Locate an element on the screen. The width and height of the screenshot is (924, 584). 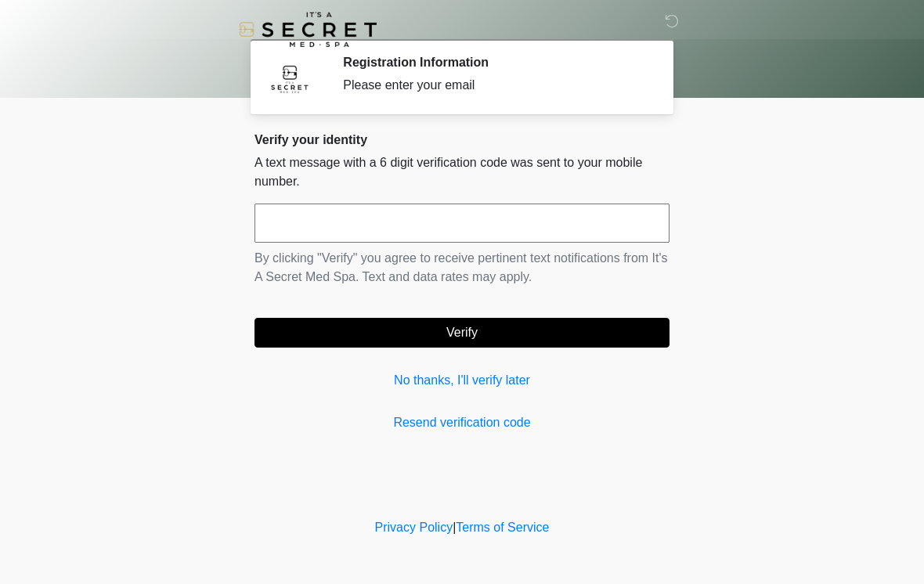
a: Terms of Service is located at coordinates (501, 527).